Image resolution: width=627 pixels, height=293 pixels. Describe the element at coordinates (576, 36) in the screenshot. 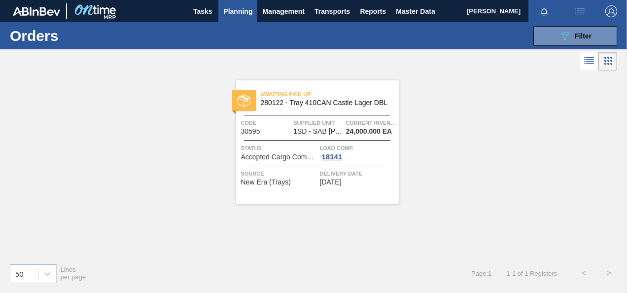

I see `button: Filter` at that location.